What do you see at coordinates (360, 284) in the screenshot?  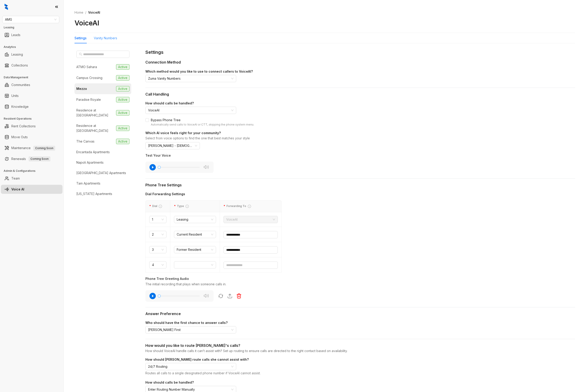 I see `div: The initial recording that plays when someone calls in.` at bounding box center [360, 284].